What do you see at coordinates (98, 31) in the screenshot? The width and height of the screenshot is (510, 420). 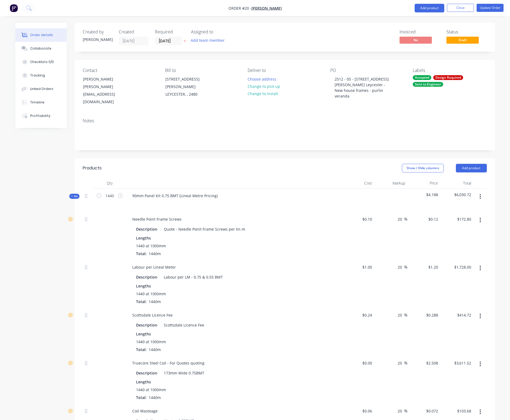 I see `div: Created by` at bounding box center [98, 31].